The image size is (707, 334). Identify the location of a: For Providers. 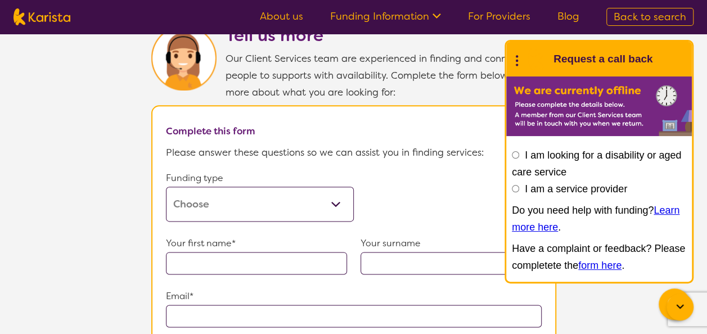
(499, 16).